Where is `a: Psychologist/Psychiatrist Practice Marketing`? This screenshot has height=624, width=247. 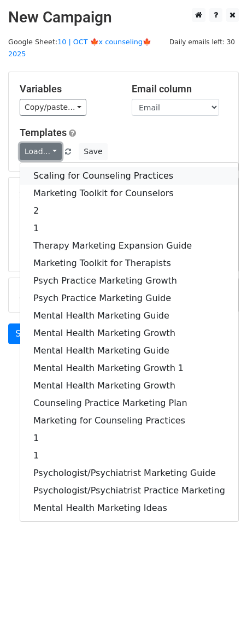
a: Psychologist/Psychiatrist Practice Marketing is located at coordinates (129, 491).